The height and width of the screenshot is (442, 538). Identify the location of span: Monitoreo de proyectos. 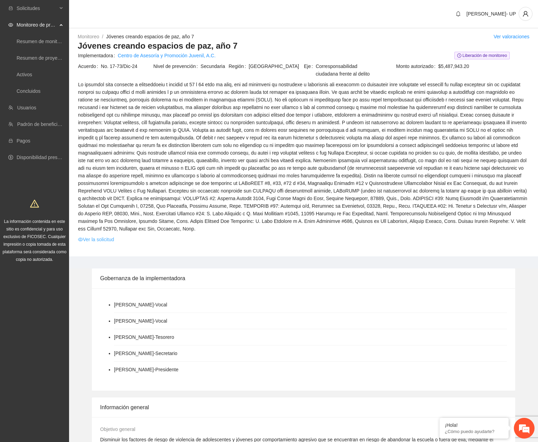
(37, 25).